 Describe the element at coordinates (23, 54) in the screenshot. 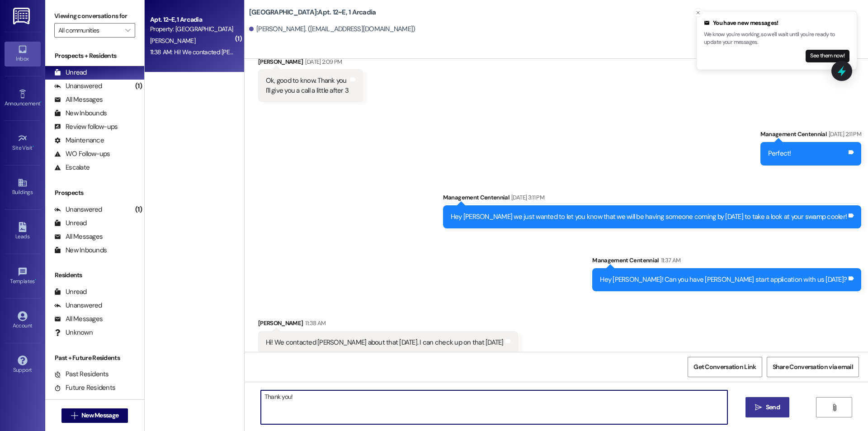

I see `a: Inbox` at that location.